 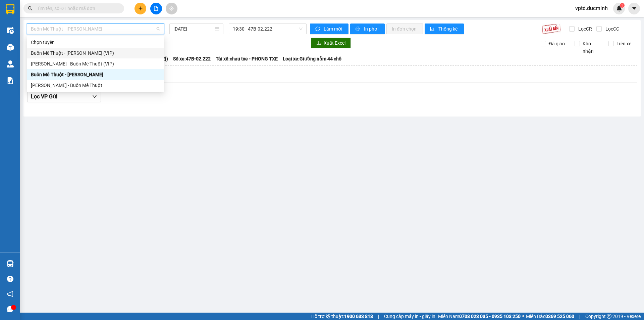 What do you see at coordinates (95, 29) in the screenshot?
I see `span: Buôn Mê Thuột - Hồ Chí Minh` at bounding box center [95, 29].